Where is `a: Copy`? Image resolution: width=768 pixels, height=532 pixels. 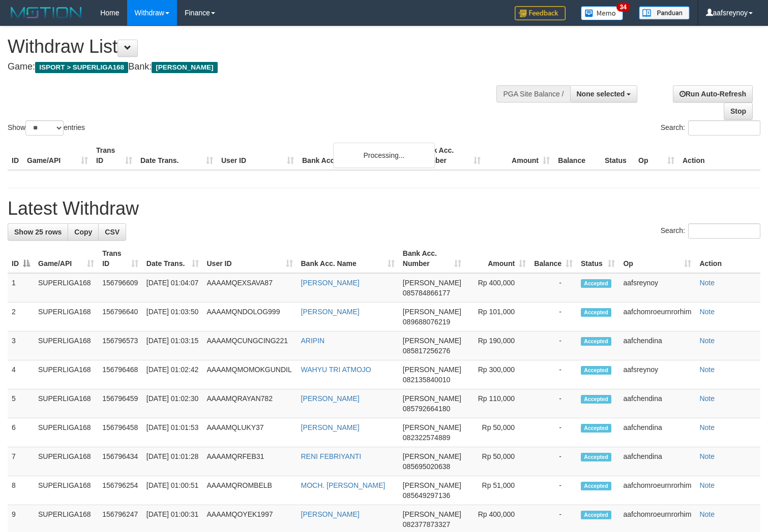 a: Copy is located at coordinates (83, 232).